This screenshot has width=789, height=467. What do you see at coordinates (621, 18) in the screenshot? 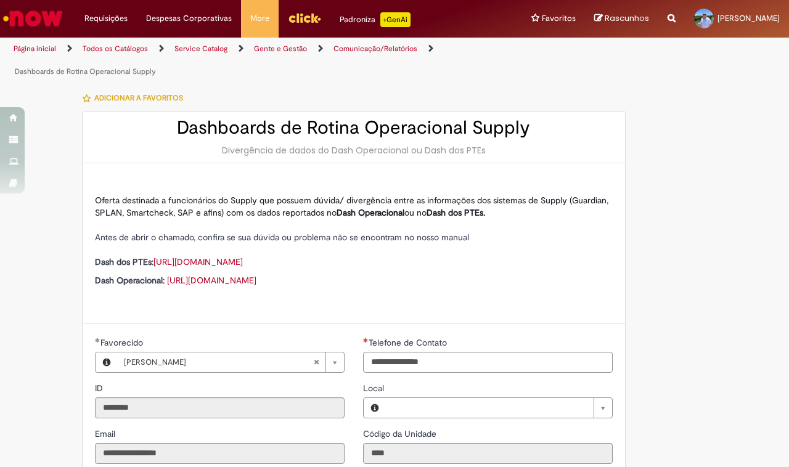
I see `a: Rascunhos` at bounding box center [621, 18].